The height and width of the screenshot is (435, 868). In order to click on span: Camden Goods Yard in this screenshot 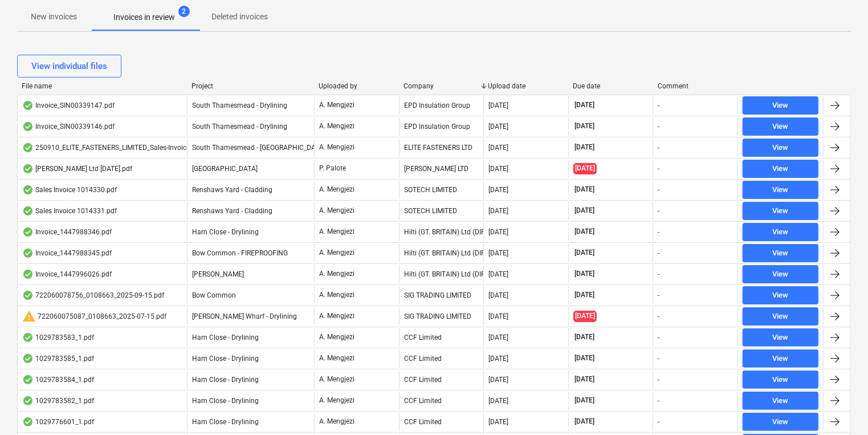, I will do `click(224, 169)`.